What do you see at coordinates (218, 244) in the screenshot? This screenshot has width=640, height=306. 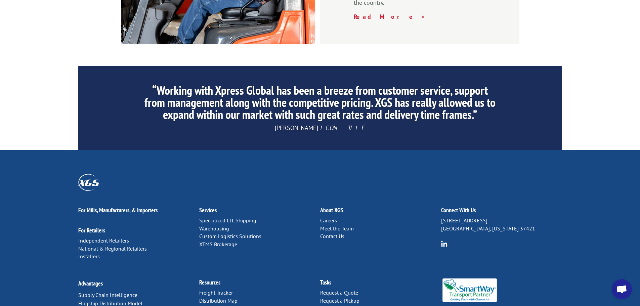 I see `a: XTMS Brokerage` at bounding box center [218, 244].